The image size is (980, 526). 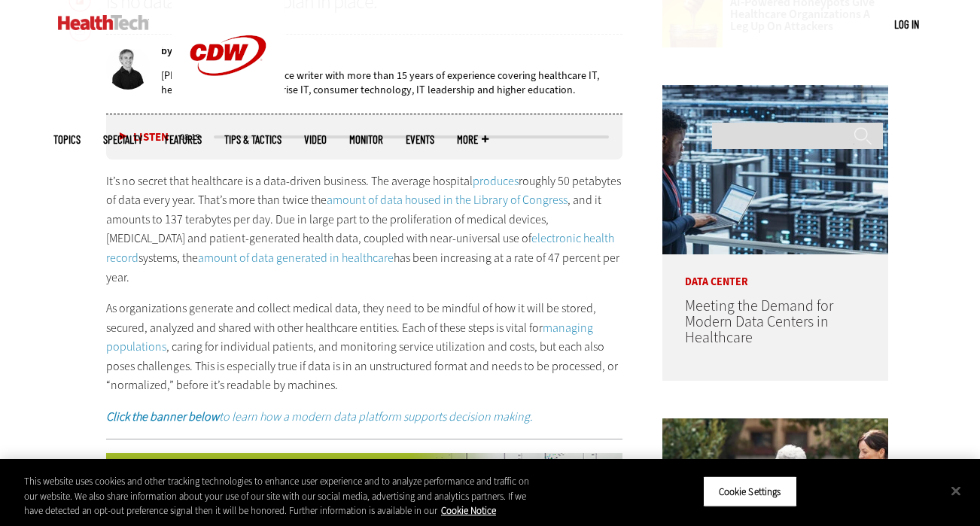 I want to click on img: engineer with laptop overlooking data center, so click(x=775, y=169).